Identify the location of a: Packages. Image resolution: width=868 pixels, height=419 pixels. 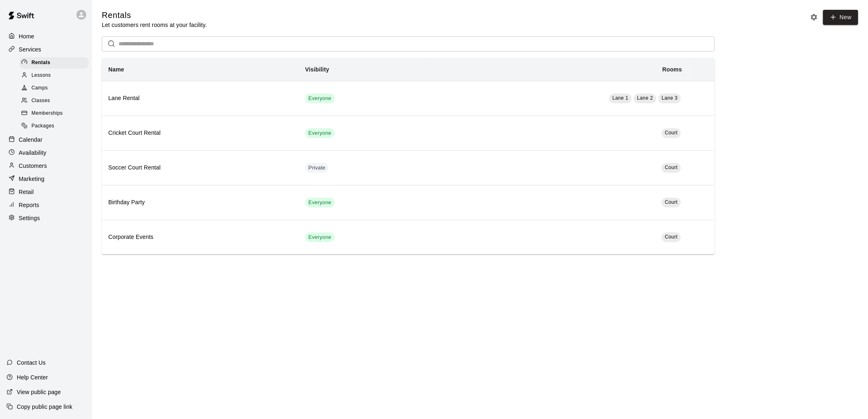
(55, 126).